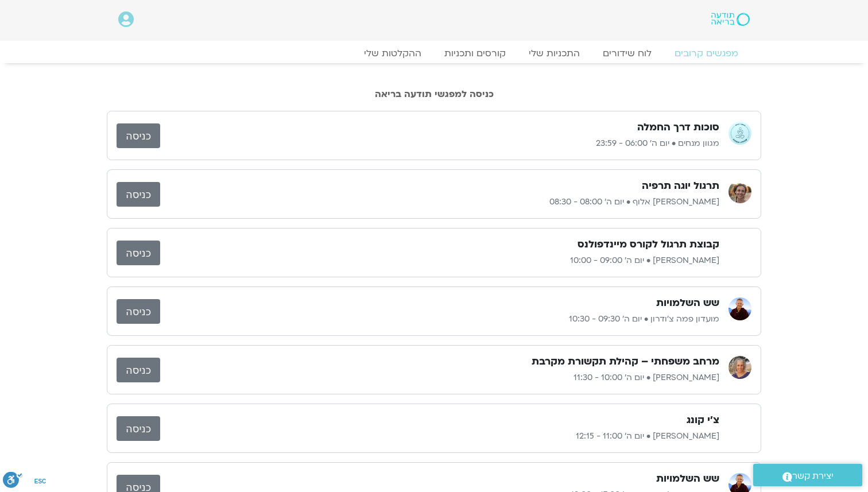 This screenshot has width=868, height=492. Describe the element at coordinates (554, 53) in the screenshot. I see `a: התכניות שלי` at that location.